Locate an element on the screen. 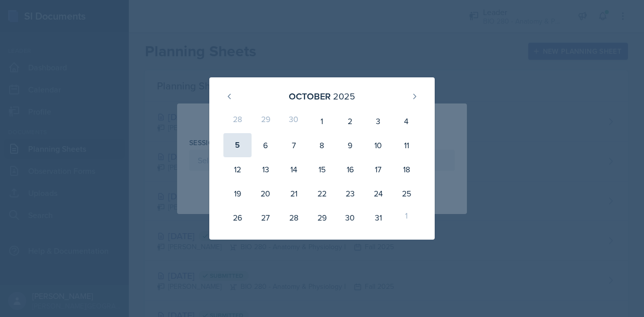  div: 20 is located at coordinates (266, 193).